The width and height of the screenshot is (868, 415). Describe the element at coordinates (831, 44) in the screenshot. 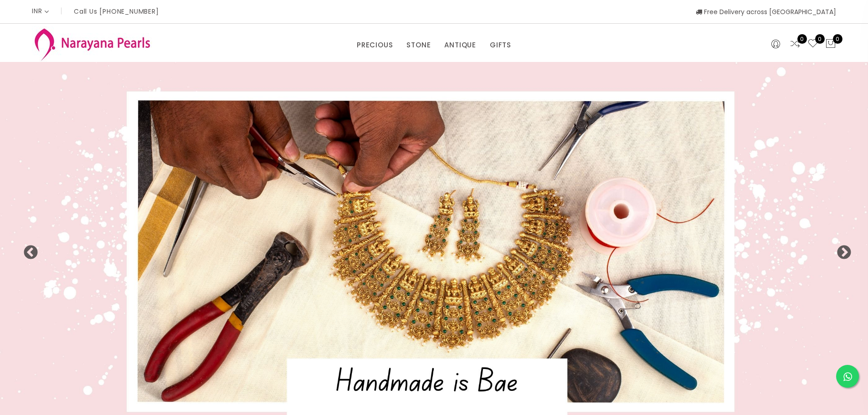

I see `button: 0` at that location.